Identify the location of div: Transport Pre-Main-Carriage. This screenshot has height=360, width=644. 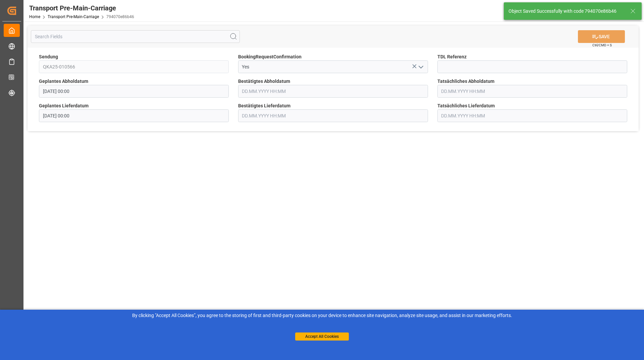
(82, 8).